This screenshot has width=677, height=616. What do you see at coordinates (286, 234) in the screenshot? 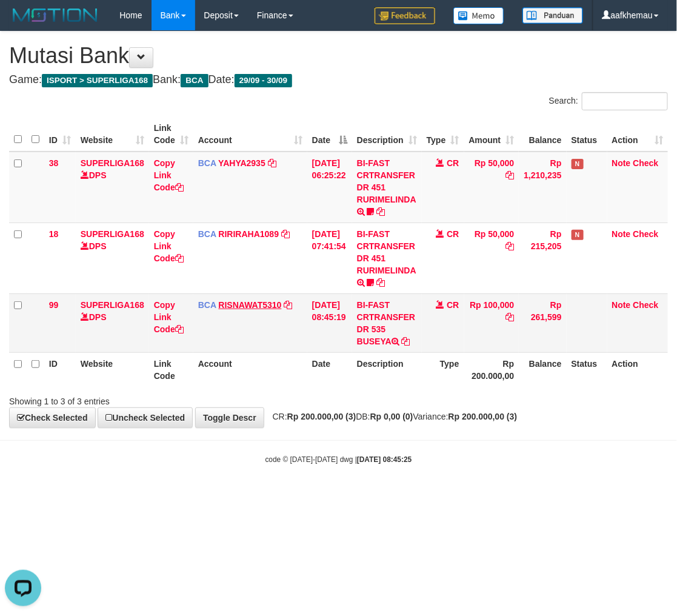
I see `a: Copy RIRIRAHA1089 to clipboard` at bounding box center [286, 234].